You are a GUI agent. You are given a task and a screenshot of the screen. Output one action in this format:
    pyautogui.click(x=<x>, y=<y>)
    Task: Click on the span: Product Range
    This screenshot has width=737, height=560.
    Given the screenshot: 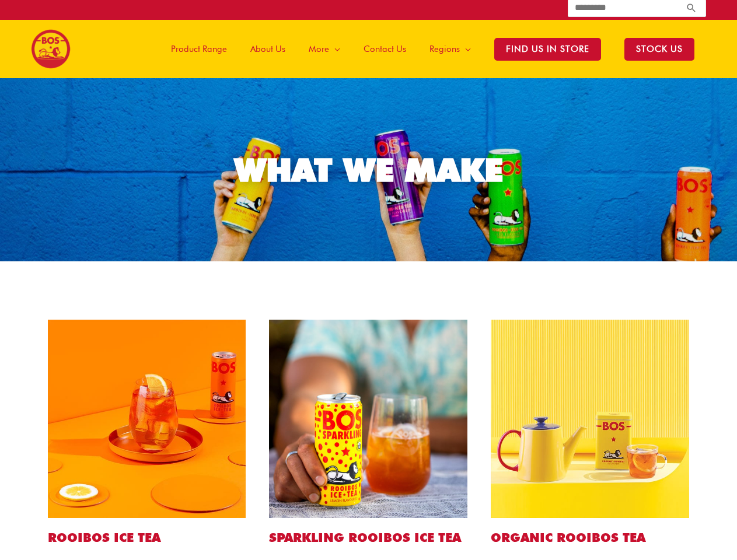 What is the action you would take?
    pyautogui.click(x=199, y=49)
    